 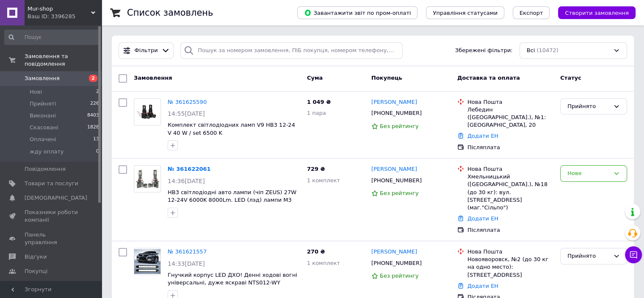 What do you see at coordinates (314, 77) in the screenshot?
I see `span: Cума` at bounding box center [314, 77].